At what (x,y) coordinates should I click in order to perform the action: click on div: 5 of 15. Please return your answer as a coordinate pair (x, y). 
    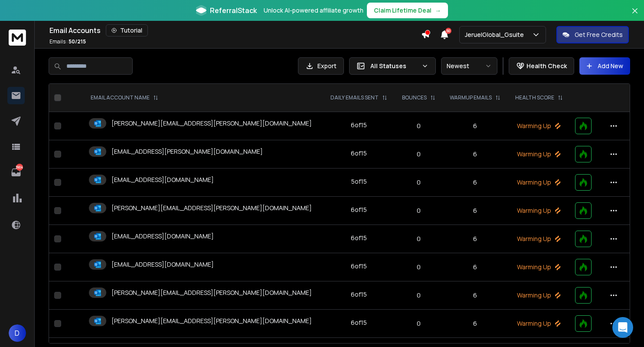
    Looking at the image, I should click on (359, 182).